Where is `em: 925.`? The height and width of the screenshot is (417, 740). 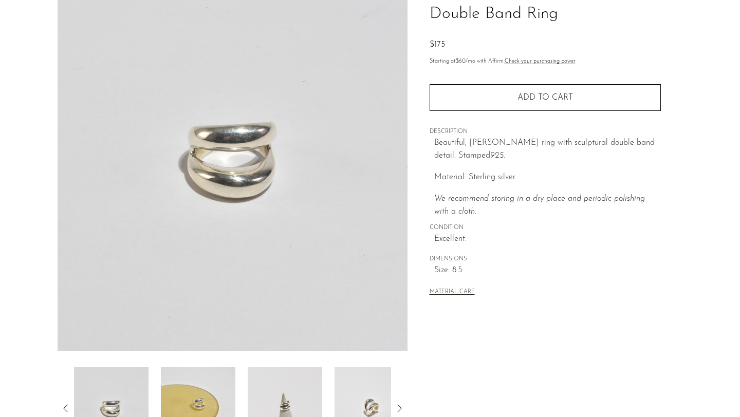 em: 925. is located at coordinates (497, 156).